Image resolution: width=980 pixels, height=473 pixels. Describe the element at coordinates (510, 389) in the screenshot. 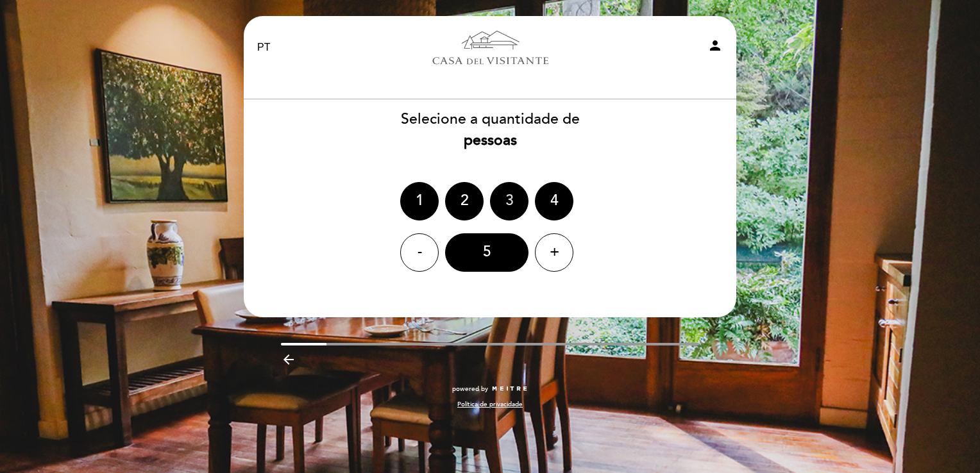

I see `img: MEITRE` at that location.